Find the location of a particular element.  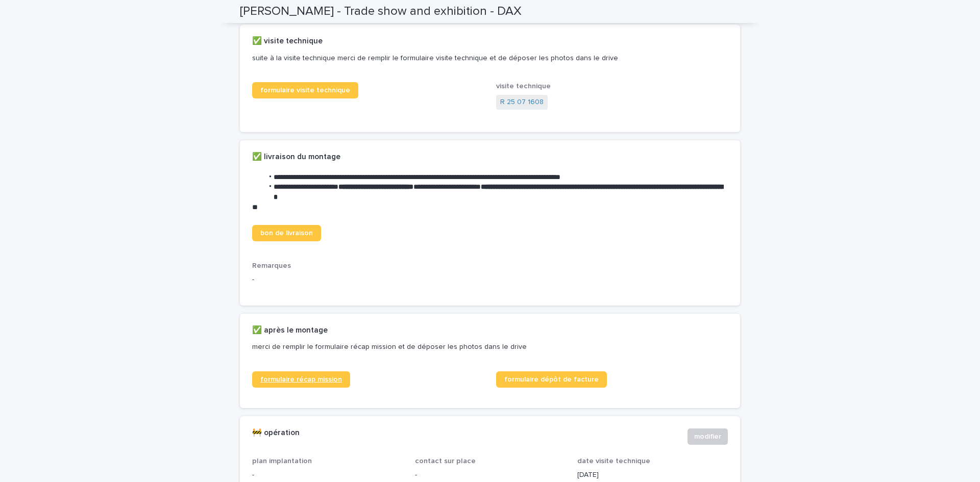

h2: ✅ livraison du montage is located at coordinates (296, 157).